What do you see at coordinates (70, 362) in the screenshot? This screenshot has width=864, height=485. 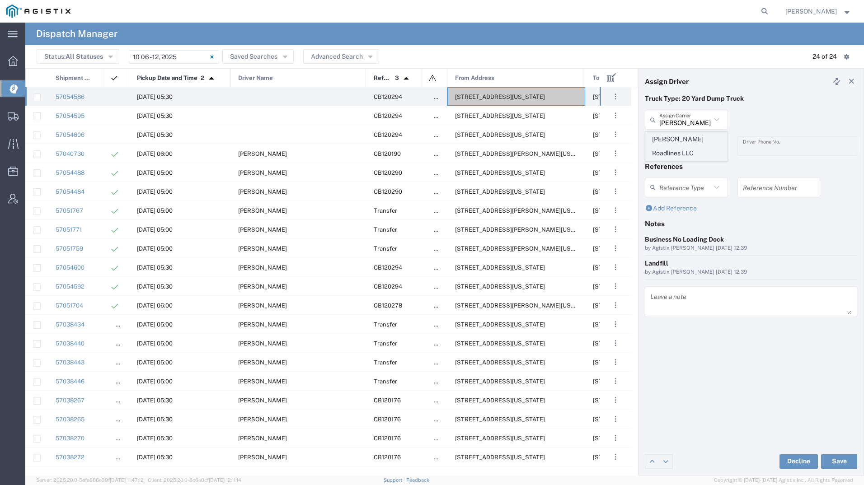 I see `a: 57038443` at bounding box center [70, 362].